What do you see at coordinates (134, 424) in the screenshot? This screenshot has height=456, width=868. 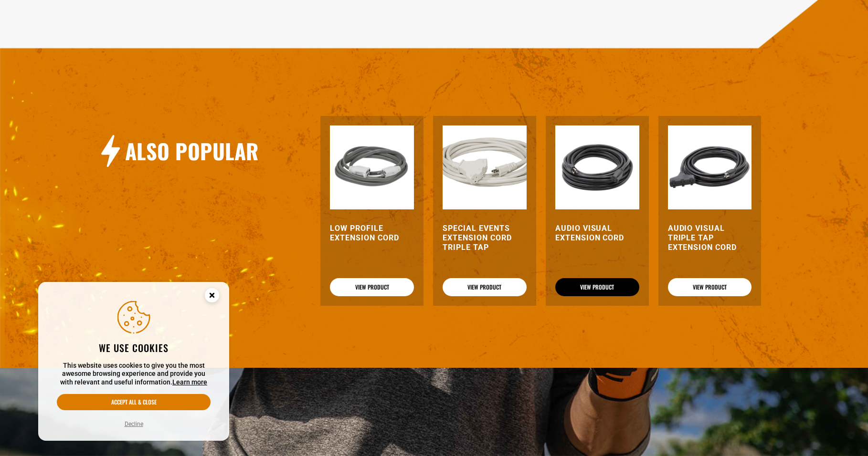 I see `button: Decline` at bounding box center [134, 424].